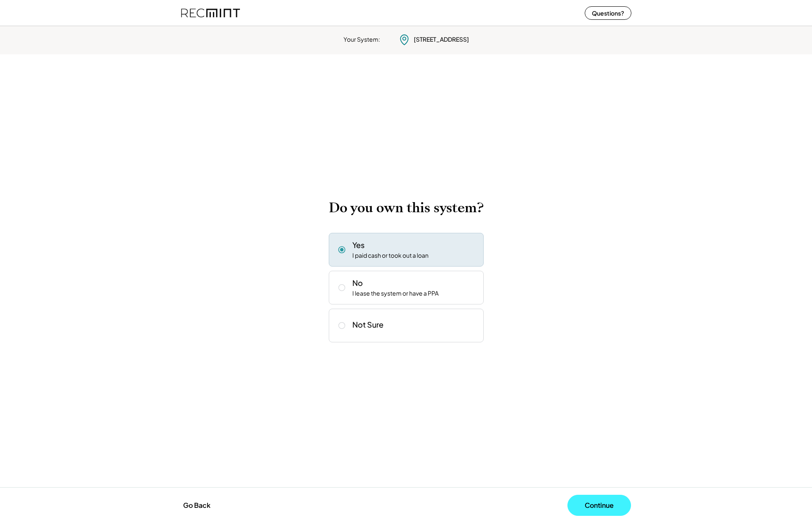  I want to click on div: Yes, so click(358, 245).